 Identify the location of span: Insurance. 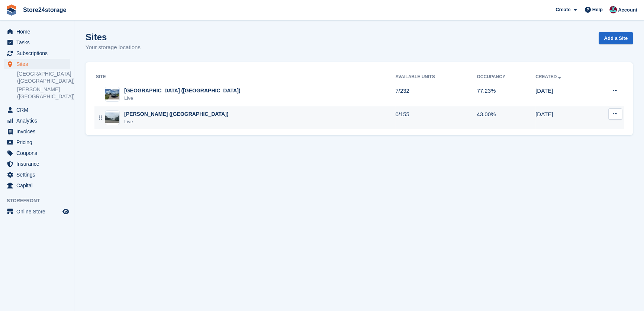
(39, 164).